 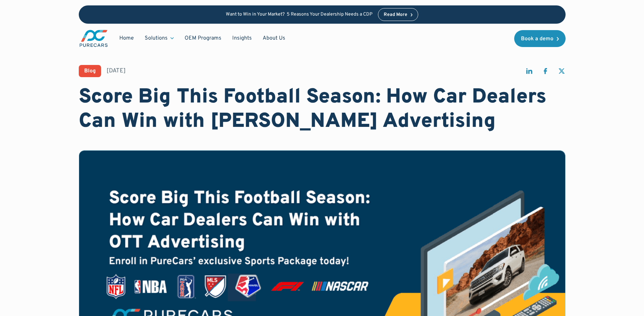 What do you see at coordinates (90, 71) in the screenshot?
I see `div: Blog` at bounding box center [90, 71].